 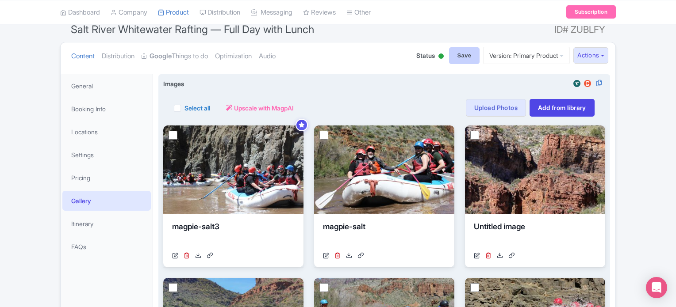 I want to click on a: Subscription, so click(x=591, y=12).